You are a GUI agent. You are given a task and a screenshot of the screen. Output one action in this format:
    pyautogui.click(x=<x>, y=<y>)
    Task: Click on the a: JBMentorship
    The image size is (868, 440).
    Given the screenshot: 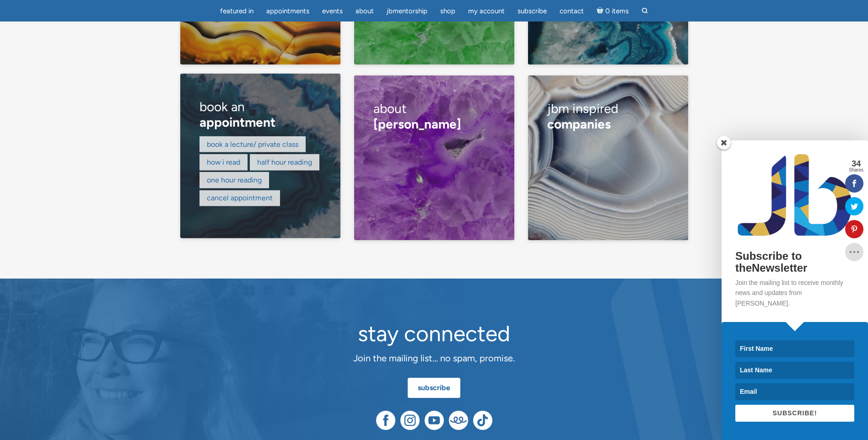 What is the action you would take?
    pyautogui.click(x=406, y=11)
    